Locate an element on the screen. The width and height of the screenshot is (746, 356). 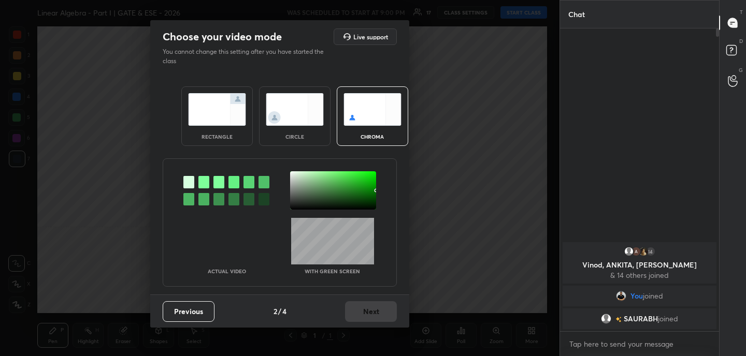
button: Previous is located at coordinates (188, 312).